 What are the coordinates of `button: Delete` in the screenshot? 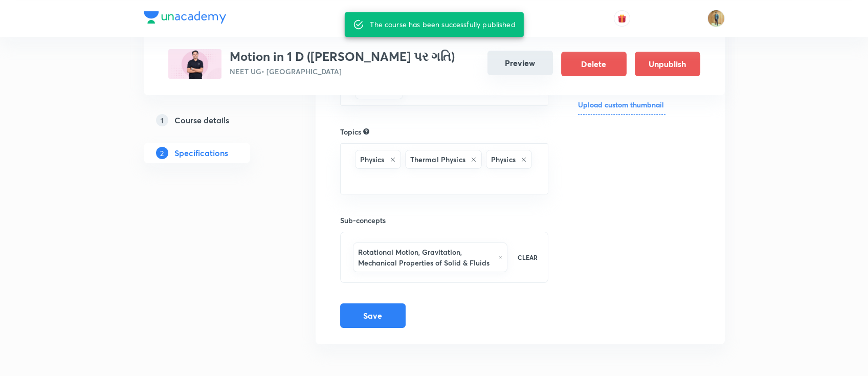 It's located at (594, 64).